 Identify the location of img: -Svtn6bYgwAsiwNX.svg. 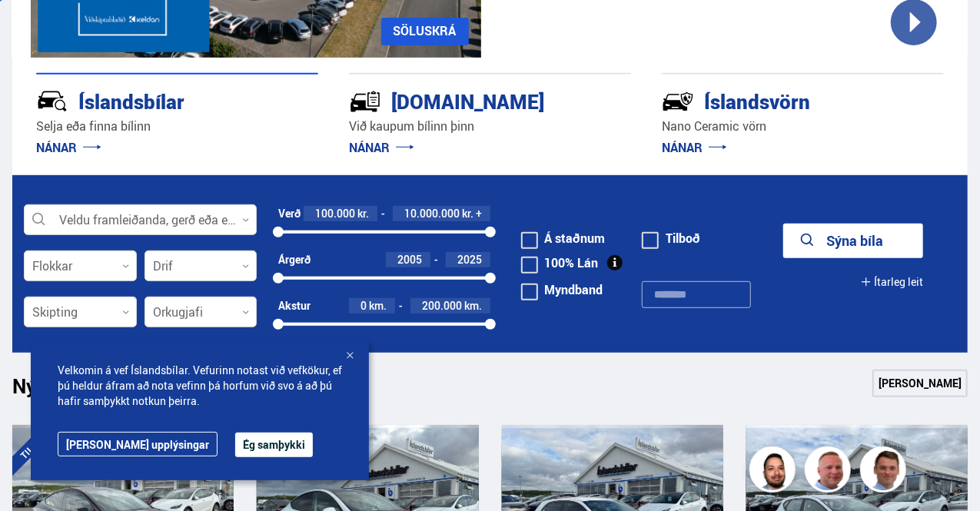
(678, 102).